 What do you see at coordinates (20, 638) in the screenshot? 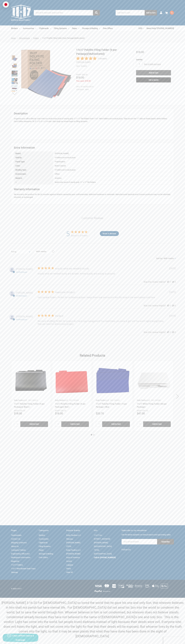
I see `button: Chat offline leave a message` at bounding box center [20, 638].